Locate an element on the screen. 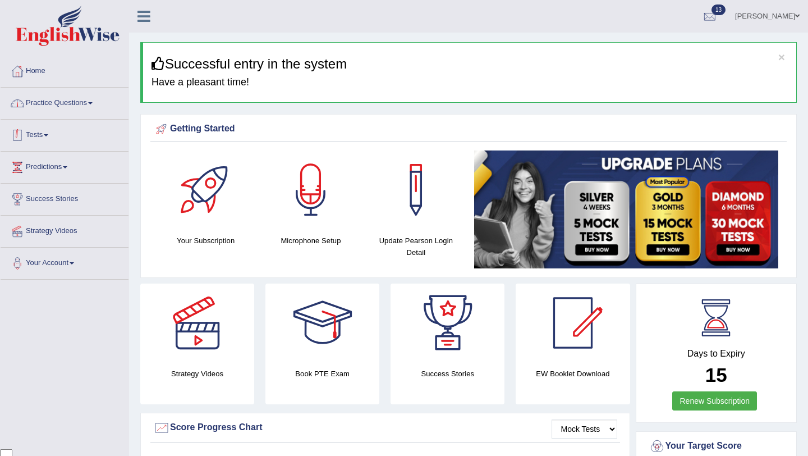 The width and height of the screenshot is (808, 456). div: Getting Started is located at coordinates (469, 129).